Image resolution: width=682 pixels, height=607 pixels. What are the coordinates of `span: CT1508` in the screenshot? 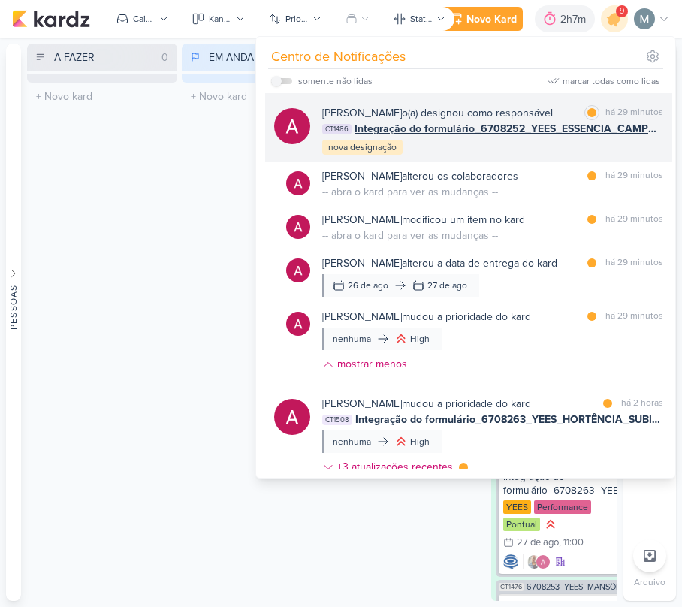 It's located at (337, 420).